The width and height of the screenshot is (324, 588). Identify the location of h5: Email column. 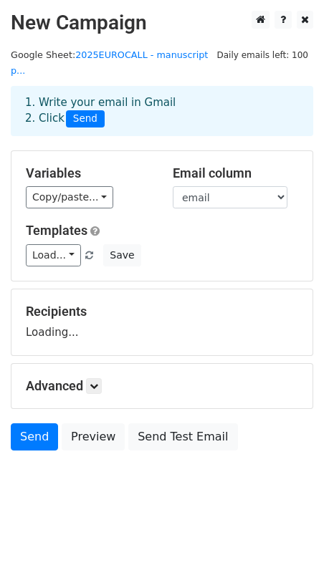
(235, 173).